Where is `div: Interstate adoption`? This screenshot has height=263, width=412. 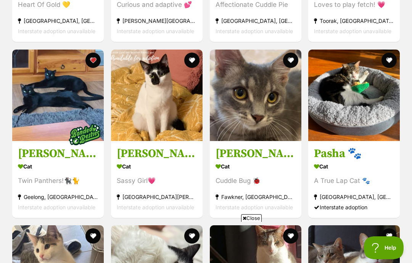
div: Interstate adoption is located at coordinates (354, 207).